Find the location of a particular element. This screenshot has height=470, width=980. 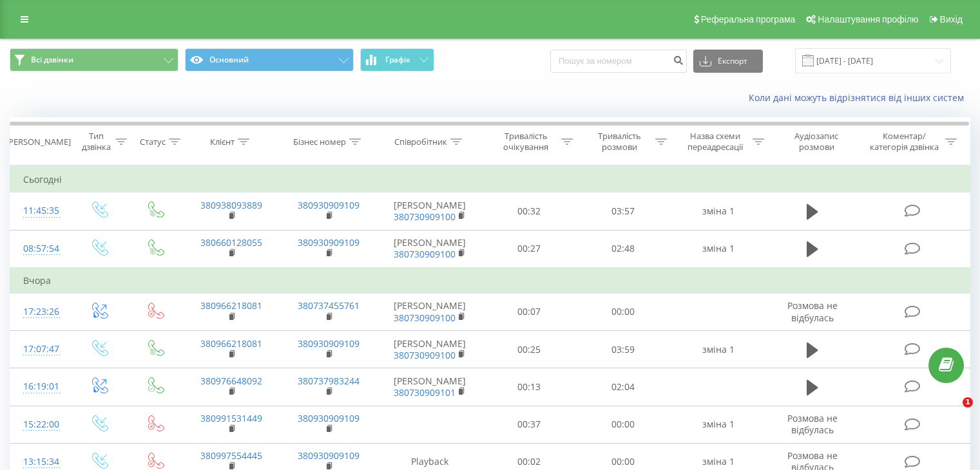

td: 03:57 is located at coordinates (623, 211).